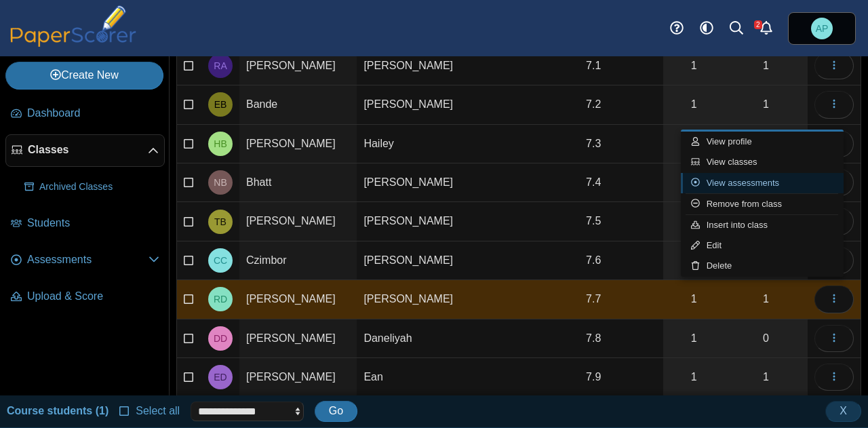 Image resolution: width=868 pixels, height=428 pixels. Describe the element at coordinates (93, 297) in the screenshot. I see `span: Upload & Score` at that location.